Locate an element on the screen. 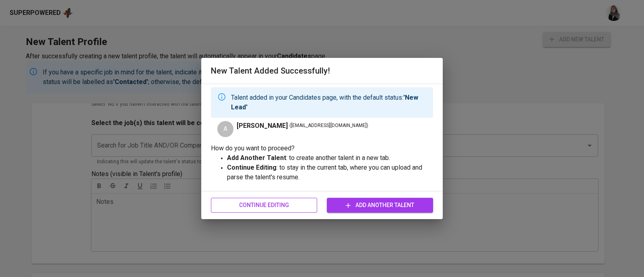 This screenshot has height=277, width=644. button: Add Another Talent is located at coordinates (380, 205).